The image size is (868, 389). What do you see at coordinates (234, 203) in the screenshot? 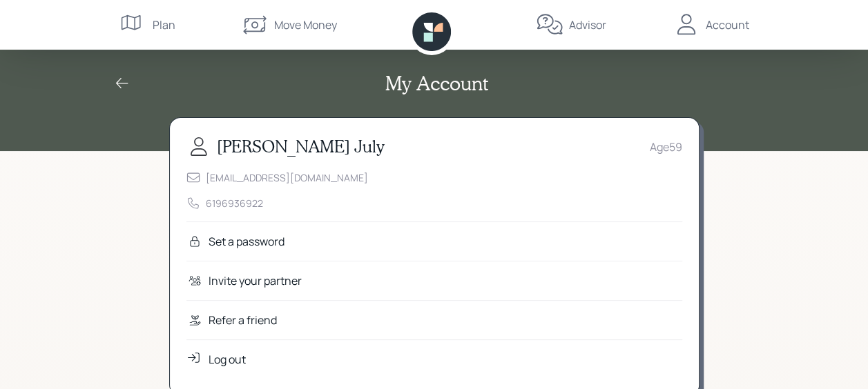
I see `div: 6196936922` at bounding box center [234, 203].